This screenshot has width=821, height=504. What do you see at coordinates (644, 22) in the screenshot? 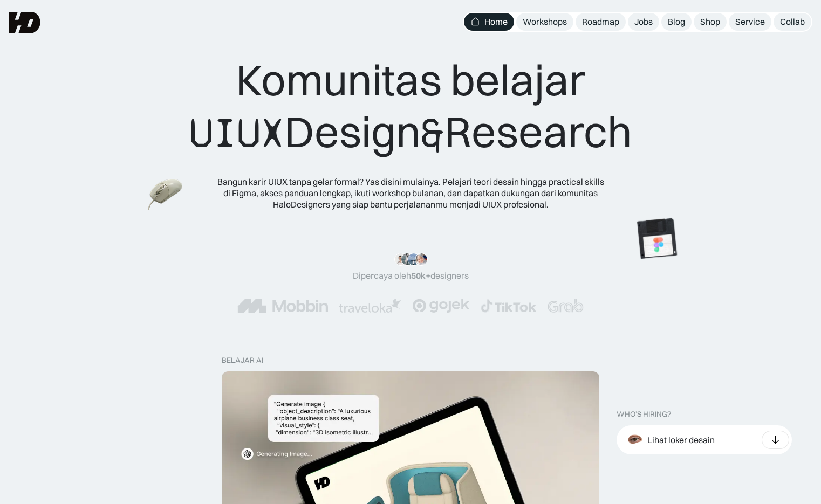
I see `a: Jobs` at bounding box center [644, 22].